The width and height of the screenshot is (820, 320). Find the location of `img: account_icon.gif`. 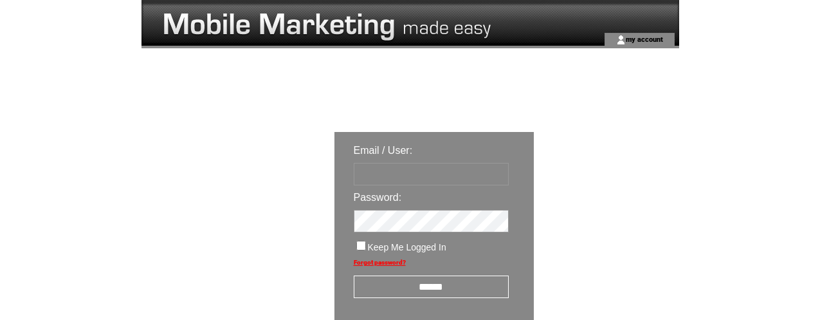

img: account_icon.gif is located at coordinates (621, 40).